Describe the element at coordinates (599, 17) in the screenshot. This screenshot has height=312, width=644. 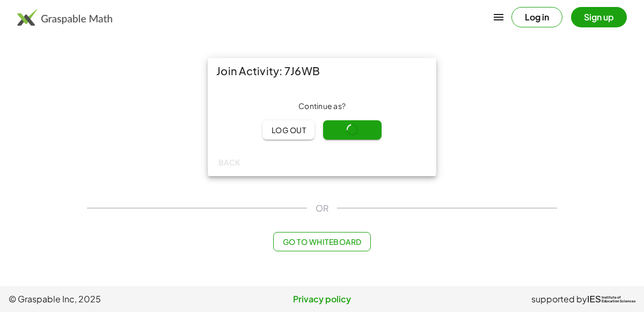
I see `button: Sign up` at that location.